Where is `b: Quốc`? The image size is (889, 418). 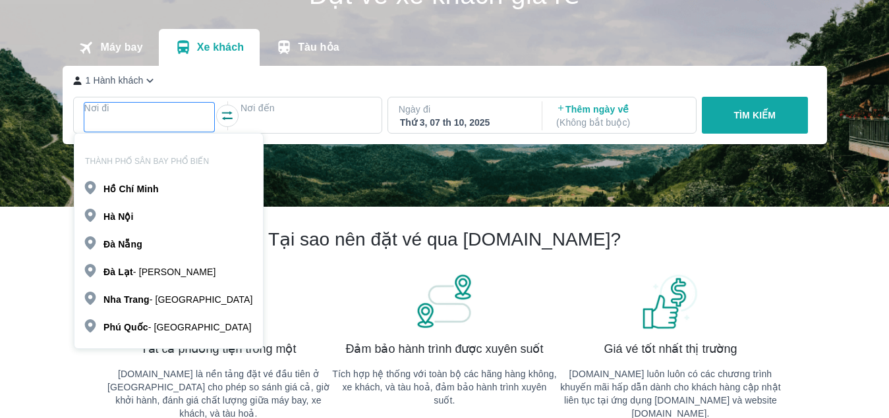 b: Quốc is located at coordinates (136, 327).